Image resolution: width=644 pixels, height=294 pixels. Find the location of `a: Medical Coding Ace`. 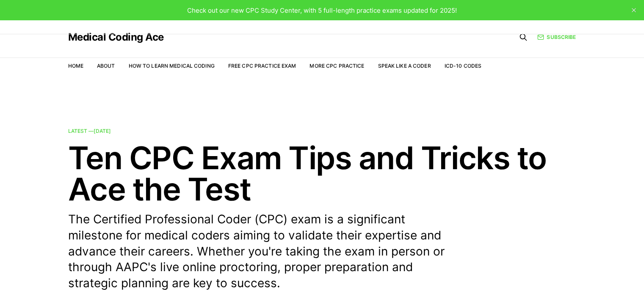

a: Medical Coding Ace is located at coordinates (116, 37).